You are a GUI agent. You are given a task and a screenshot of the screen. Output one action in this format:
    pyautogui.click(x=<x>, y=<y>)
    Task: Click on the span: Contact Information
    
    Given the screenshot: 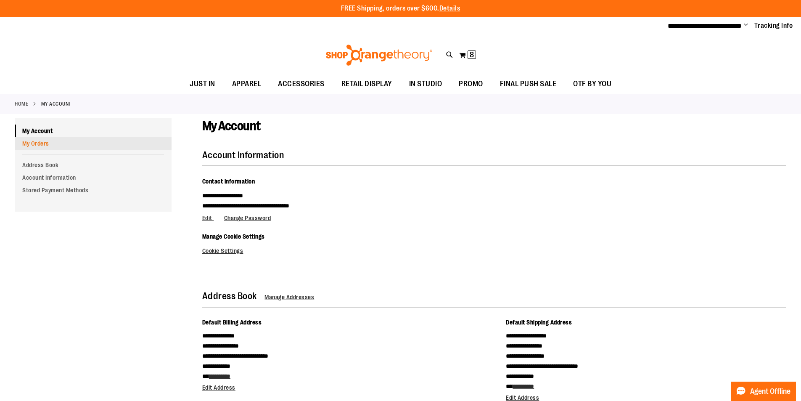 What is the action you would take?
    pyautogui.click(x=229, y=181)
    